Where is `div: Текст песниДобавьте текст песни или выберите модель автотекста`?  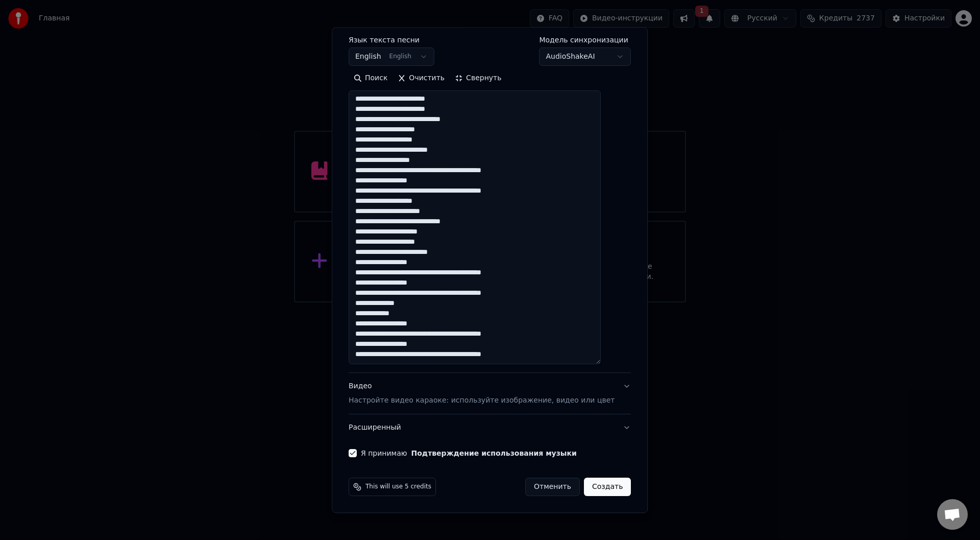
div: Текст песниДобавьте текст песни или выберите модель автотекста is located at coordinates (490, 205).